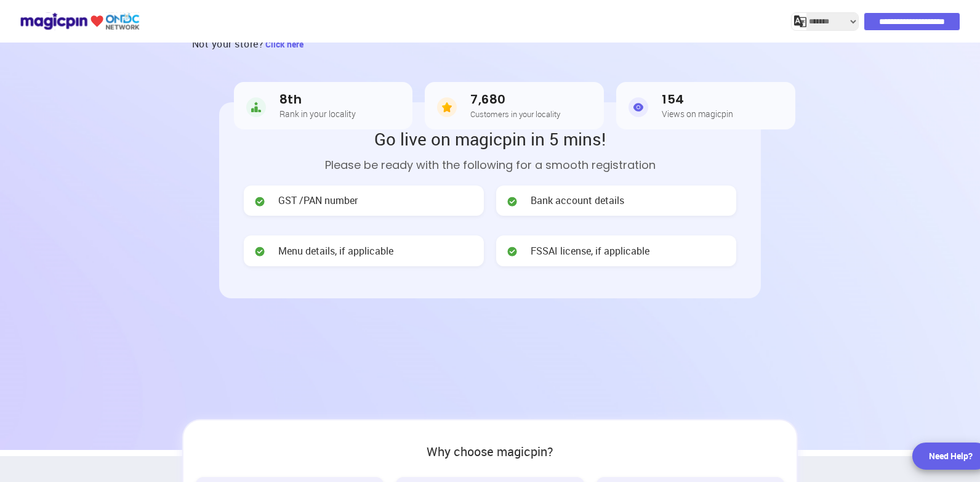 The width and height of the screenshot is (980, 482). Describe the element at coordinates (490, 139) in the screenshot. I see `h2: Go live on magicpin in 5 mins!` at that location.